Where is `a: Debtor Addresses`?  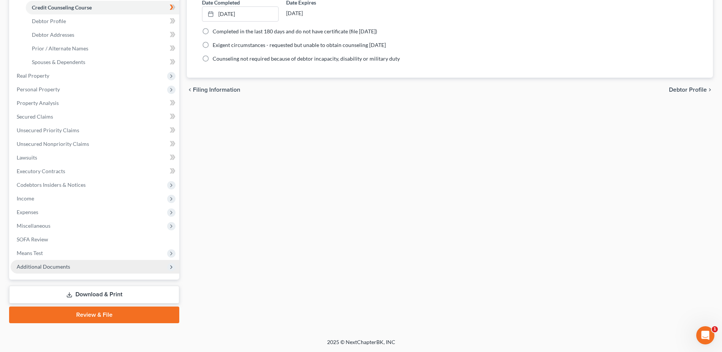 a: Debtor Addresses is located at coordinates (102, 35).